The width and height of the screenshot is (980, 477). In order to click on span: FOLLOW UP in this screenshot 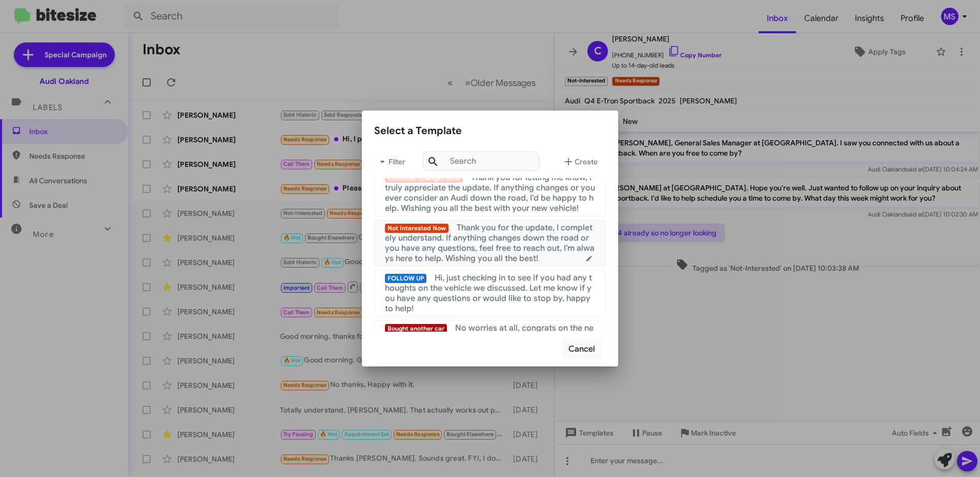, I will do `click(405, 278)`.